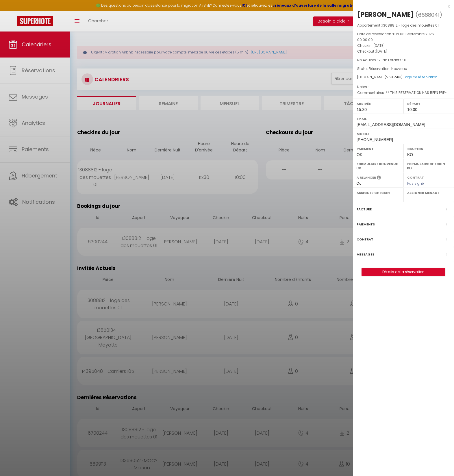 The height and width of the screenshot is (476, 454). What do you see at coordinates (403, 134) in the screenshot?
I see `label: Mobile` at bounding box center [403, 134].